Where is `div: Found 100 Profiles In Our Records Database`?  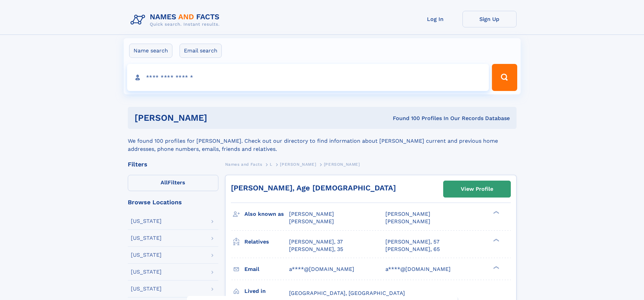
div: Found 100 Profiles In Our Records Database is located at coordinates (404, 119).